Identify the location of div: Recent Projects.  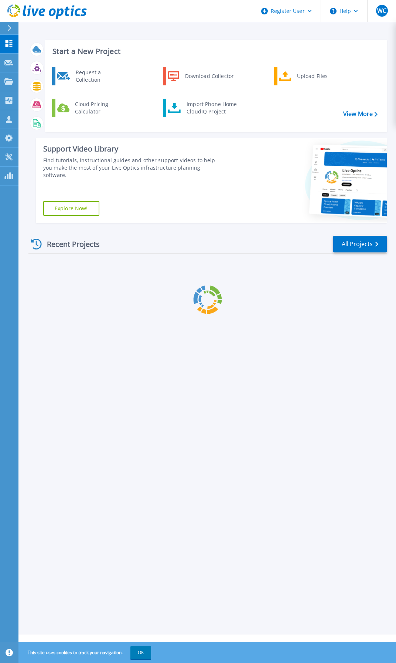
(69, 244).